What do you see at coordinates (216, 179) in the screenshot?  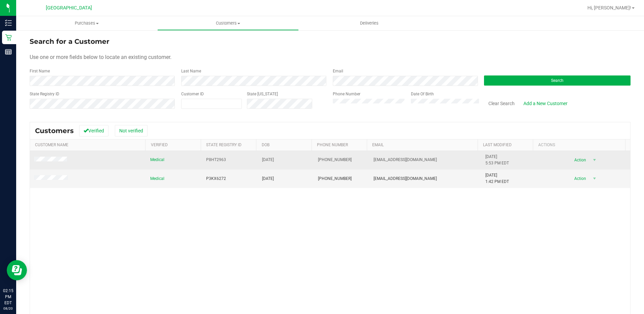 I see `span: P3KX6272` at bounding box center [216, 179].